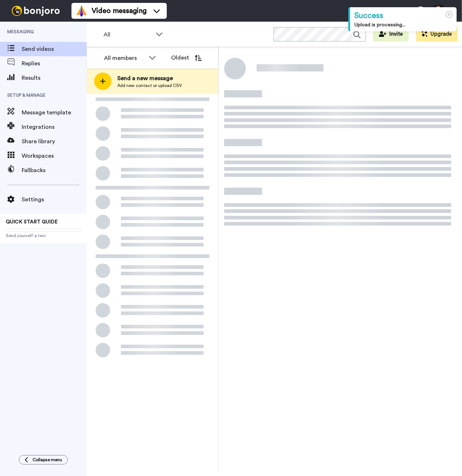 The image size is (462, 476). Describe the element at coordinates (54, 141) in the screenshot. I see `span: Share library` at that location.